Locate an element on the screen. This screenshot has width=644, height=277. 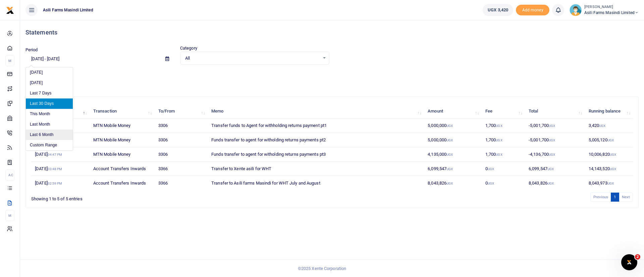
td: 10,006,820 is located at coordinates (609, 154).